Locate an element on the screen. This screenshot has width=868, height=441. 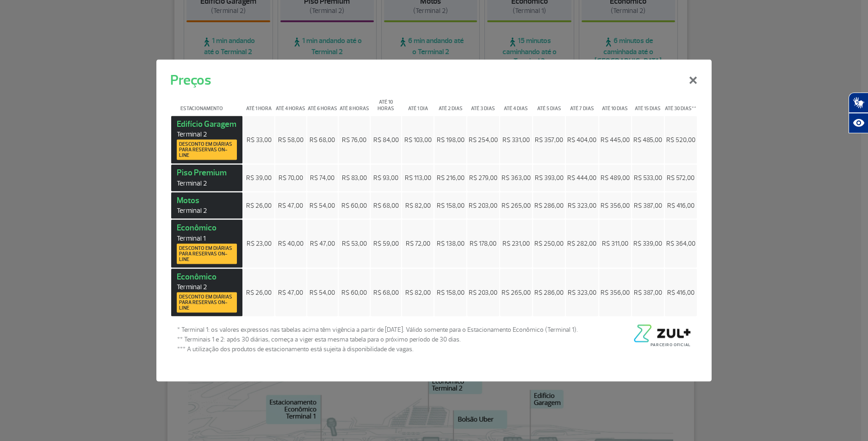
th: Até 1 hora is located at coordinates (258, 103).